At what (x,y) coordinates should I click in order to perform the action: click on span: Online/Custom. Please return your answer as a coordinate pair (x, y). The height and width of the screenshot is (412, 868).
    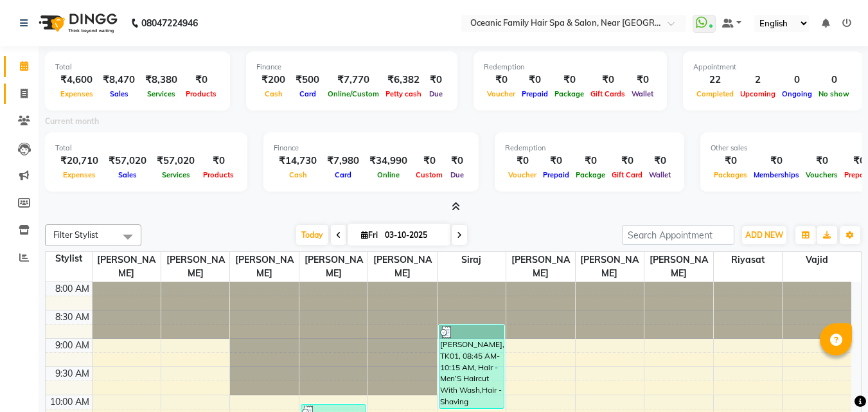
    Looking at the image, I should click on (353, 94).